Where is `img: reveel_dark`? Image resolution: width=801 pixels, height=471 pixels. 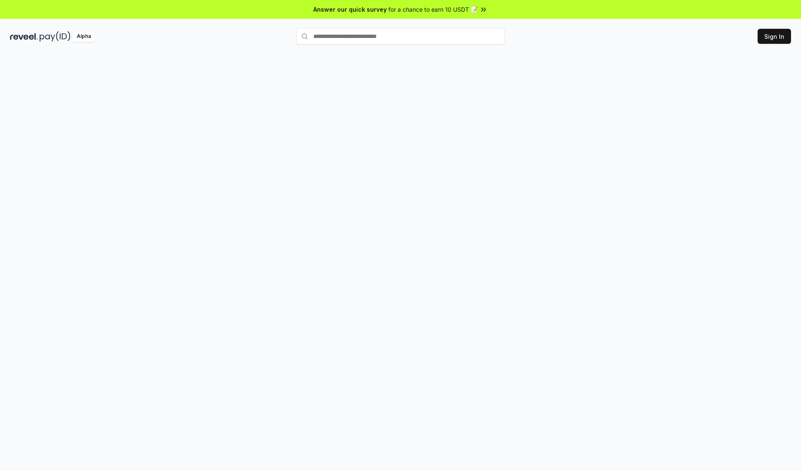
img: reveel_dark is located at coordinates (24, 36).